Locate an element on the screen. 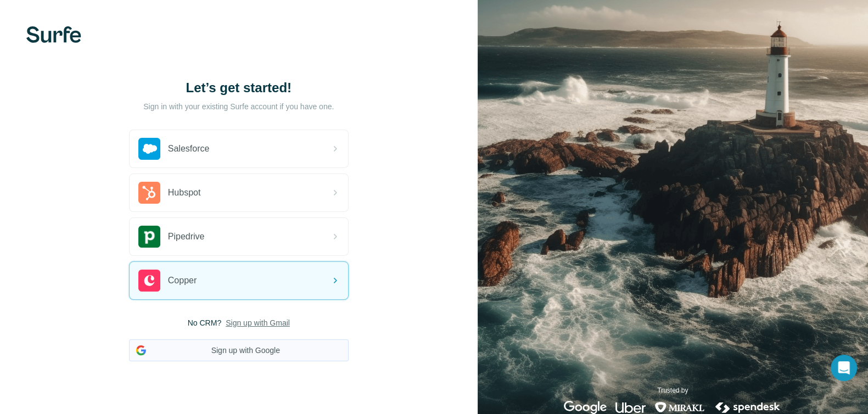 This screenshot has height=414, width=868. img: pipedrive's logo is located at coordinates (150, 237).